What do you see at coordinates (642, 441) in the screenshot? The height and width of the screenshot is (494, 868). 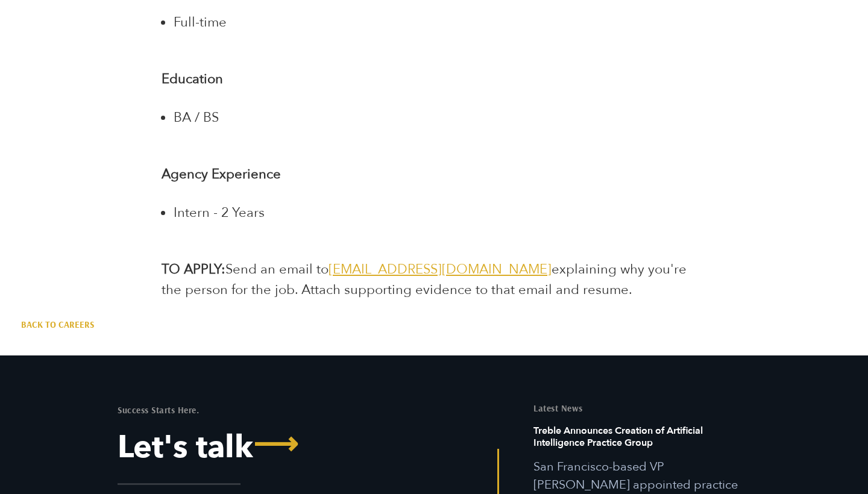 I see `h6: Treble Announces Creation of Artificial Intelligence Practice Group` at bounding box center [642, 441].